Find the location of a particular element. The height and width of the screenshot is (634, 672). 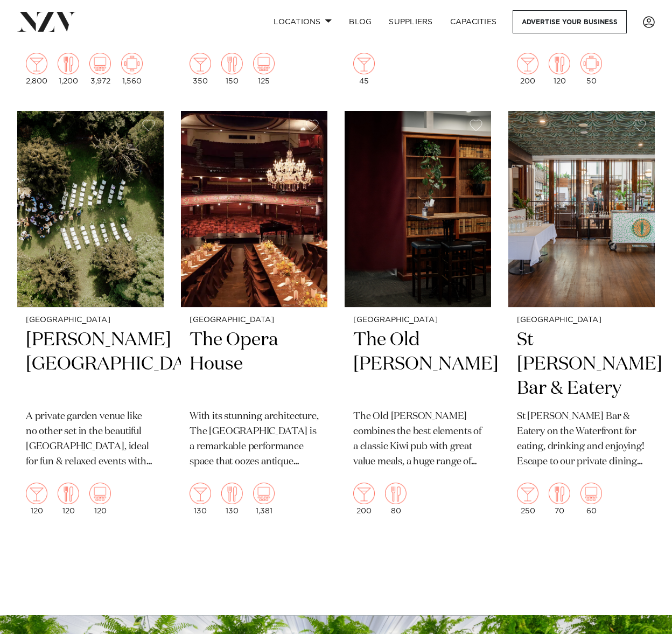

div: 1,381 is located at coordinates (264, 499).